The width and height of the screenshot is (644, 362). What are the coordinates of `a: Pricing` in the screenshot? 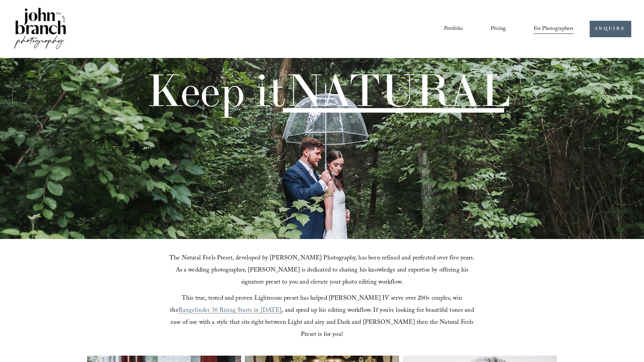 It's located at (498, 29).